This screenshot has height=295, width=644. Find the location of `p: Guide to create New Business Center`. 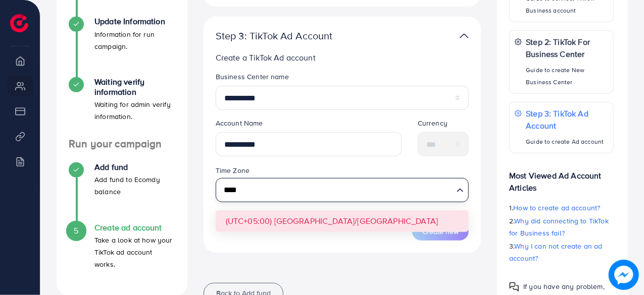

p: Guide to create New Business Center is located at coordinates (567, 76).